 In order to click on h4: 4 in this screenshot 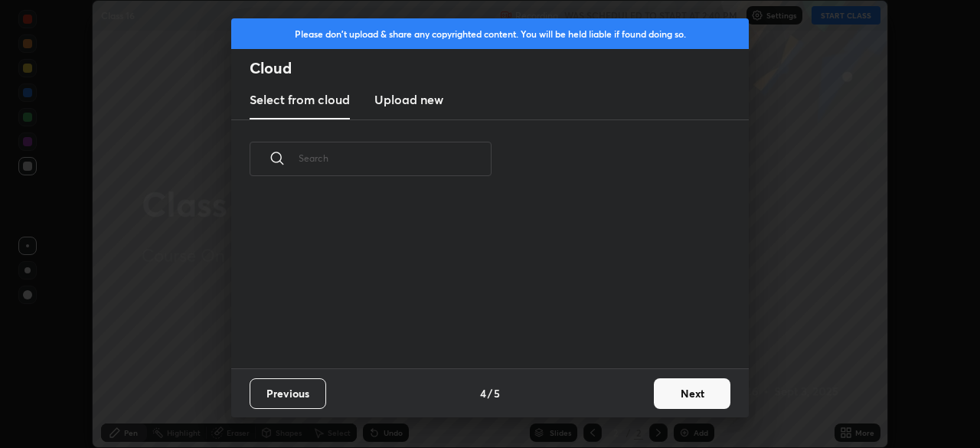, I will do `click(484, 393)`.